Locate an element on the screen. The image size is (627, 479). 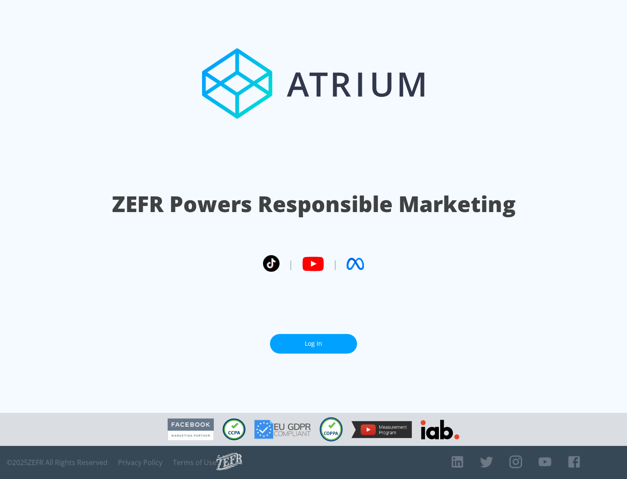
img: GDPR Compliant is located at coordinates (282, 429).